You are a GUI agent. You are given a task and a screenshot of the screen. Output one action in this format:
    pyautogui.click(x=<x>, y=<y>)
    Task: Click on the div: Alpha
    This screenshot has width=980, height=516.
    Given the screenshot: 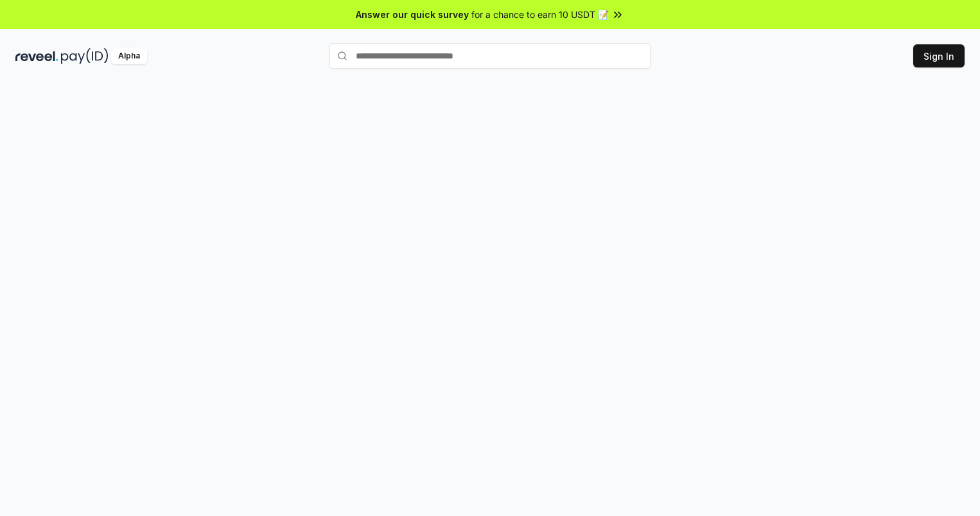 What is the action you would take?
    pyautogui.click(x=129, y=56)
    